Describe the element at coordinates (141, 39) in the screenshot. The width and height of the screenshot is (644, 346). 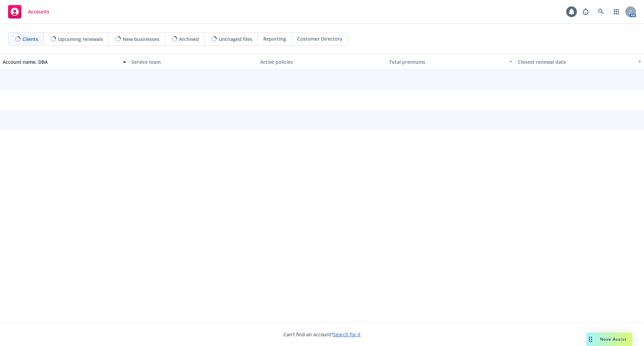
I see `span: New businesses` at that location.